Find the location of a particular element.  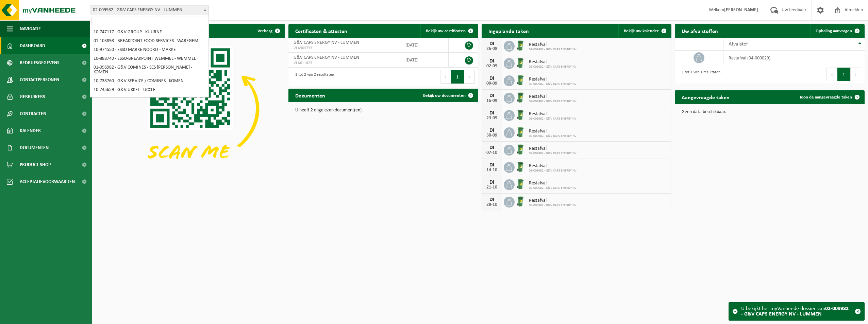

li: 10-934401 - TOTAL ROESELARE - ROESELARE is located at coordinates (149, 99).